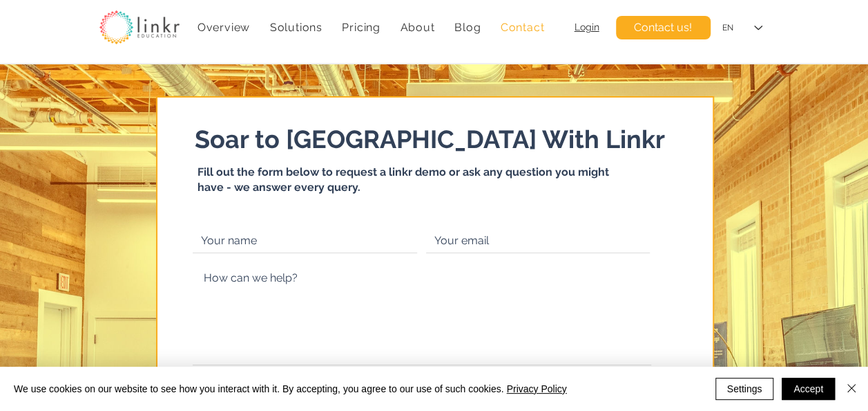 The height and width of the screenshot is (411, 868). I want to click on a: Contact us!, so click(663, 28).